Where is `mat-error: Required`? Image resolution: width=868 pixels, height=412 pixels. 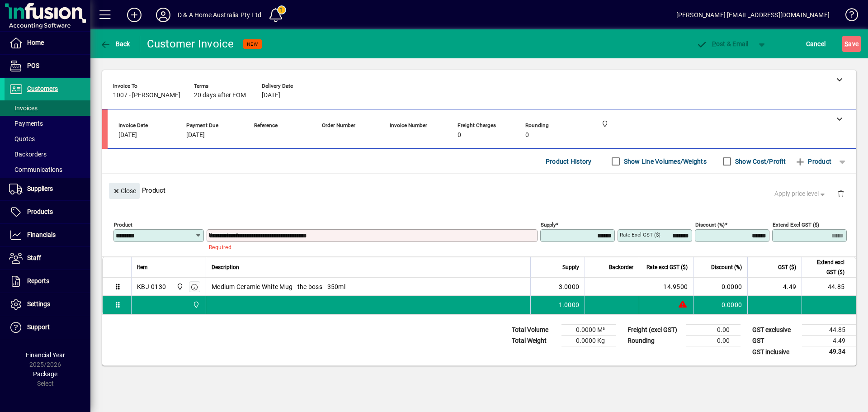
mat-error: Required is located at coordinates (369, 247).